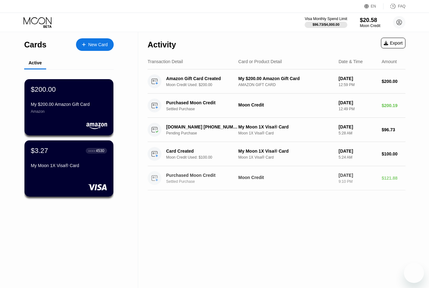 The height and width of the screenshot is (288, 429). I want to click on div: Pending Purchase, so click(205, 133).